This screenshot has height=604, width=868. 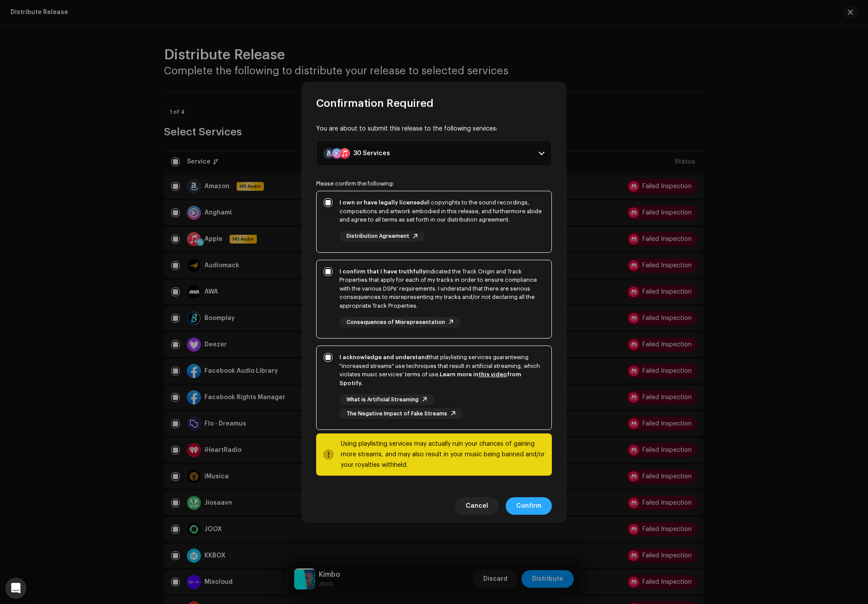 I want to click on div: indicated the Track Origin and Track Properties that apply for each of my tracks in order to ensu..., so click(x=441, y=289).